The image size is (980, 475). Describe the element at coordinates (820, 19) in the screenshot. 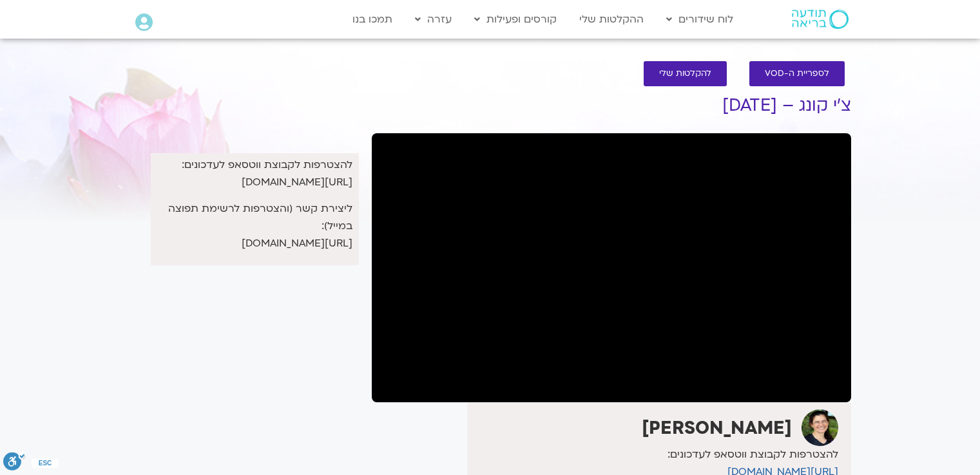

I see `img: תודעה בריאה` at that location.